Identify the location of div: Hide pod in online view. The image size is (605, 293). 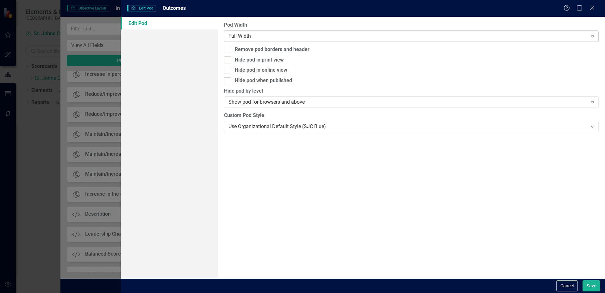
(261, 70).